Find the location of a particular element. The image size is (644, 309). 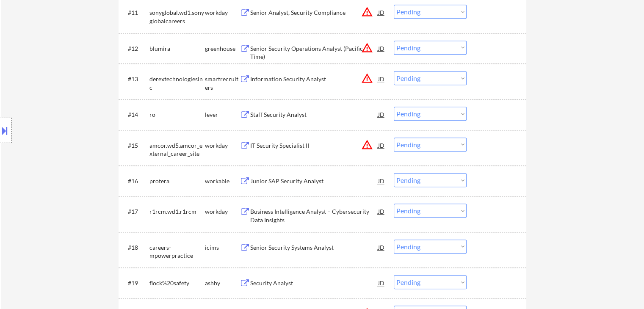

div: Junior SAP Security Analyst is located at coordinates (314, 181).